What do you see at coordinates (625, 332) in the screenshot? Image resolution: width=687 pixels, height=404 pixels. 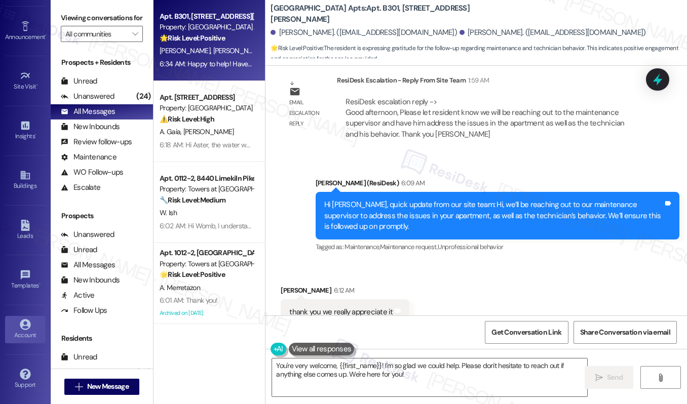 I see `button: Share Conversation via email` at bounding box center [625, 332].